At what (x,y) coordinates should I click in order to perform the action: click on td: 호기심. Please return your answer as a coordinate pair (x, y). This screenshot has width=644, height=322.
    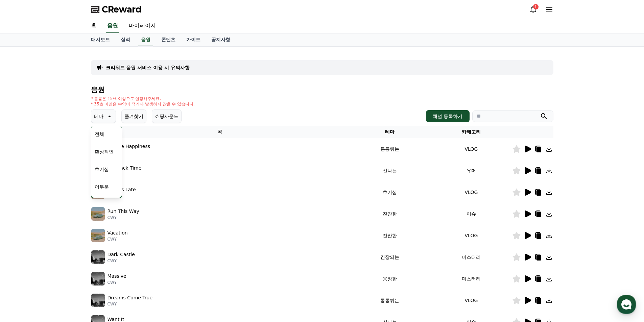
    Looking at the image, I should click on (390, 192).